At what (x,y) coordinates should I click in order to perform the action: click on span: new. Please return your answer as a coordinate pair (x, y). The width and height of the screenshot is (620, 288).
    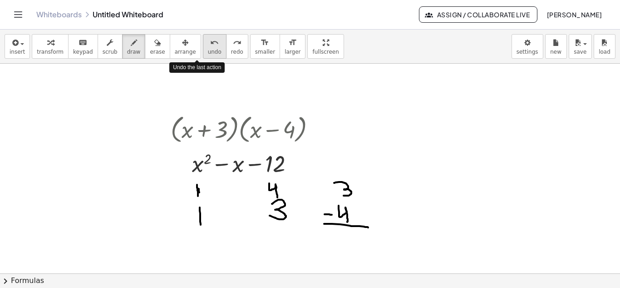
    Looking at the image, I should click on (556, 52).